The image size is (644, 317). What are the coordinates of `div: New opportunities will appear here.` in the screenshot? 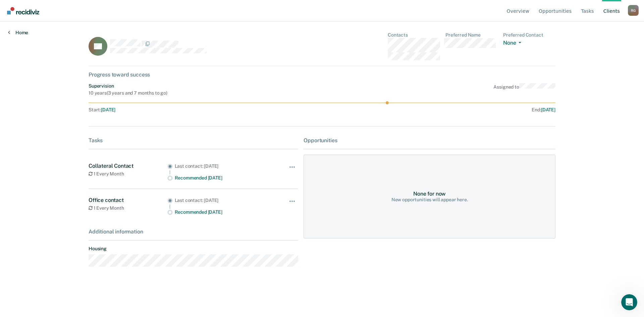 It's located at (430, 200).